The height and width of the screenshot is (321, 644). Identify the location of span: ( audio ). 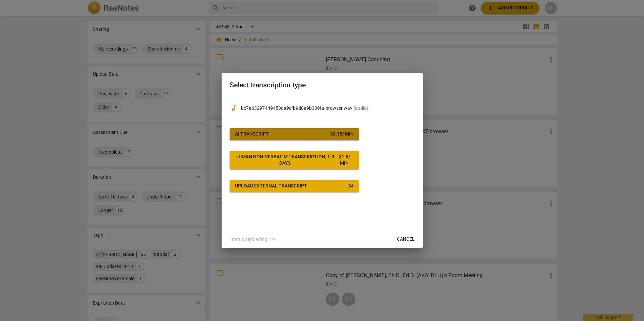
(361, 108).